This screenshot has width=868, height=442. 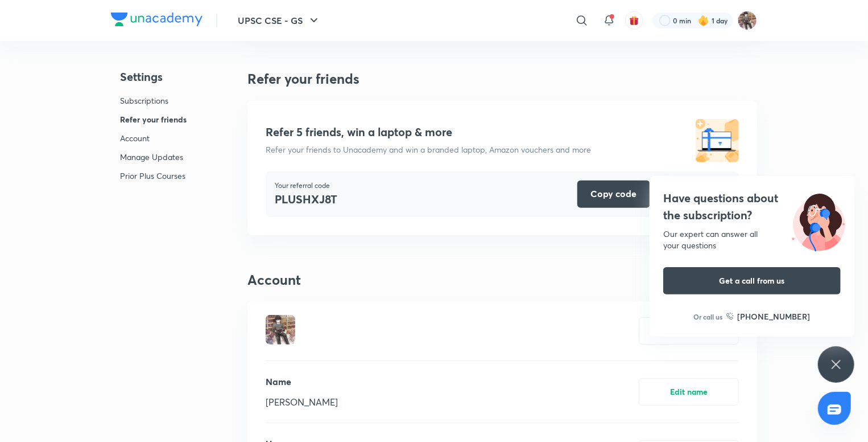 I want to click on p: Account, so click(x=153, y=138).